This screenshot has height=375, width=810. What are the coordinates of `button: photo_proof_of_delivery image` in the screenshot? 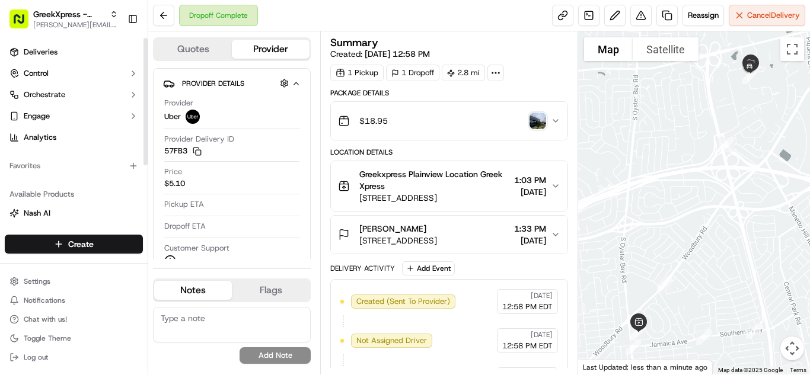 It's located at (538, 121).